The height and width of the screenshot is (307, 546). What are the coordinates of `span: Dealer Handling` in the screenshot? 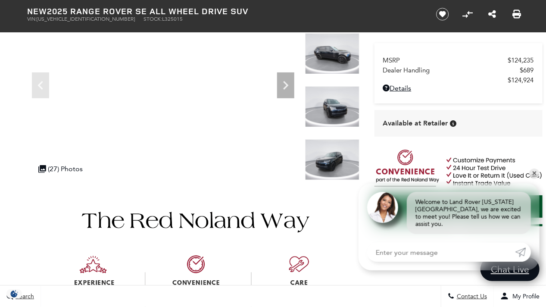 It's located at (451, 70).